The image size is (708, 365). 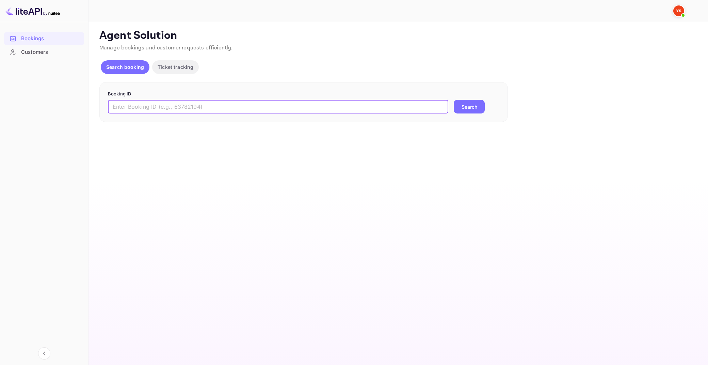 What do you see at coordinates (33, 11) in the screenshot?
I see `img: LiteAPI logo` at bounding box center [33, 11].